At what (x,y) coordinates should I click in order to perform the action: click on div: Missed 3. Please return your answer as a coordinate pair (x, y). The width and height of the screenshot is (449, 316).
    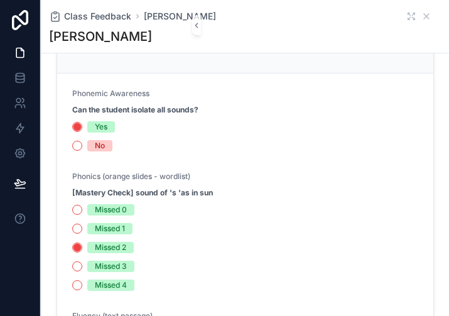
    Looking at the image, I should click on (110, 266).